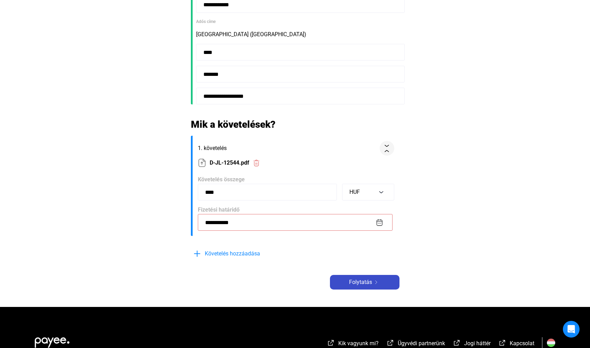 The height and width of the screenshot is (348, 590). Describe the element at coordinates (477, 343) in the screenshot. I see `span: Jogi háttér` at that location.